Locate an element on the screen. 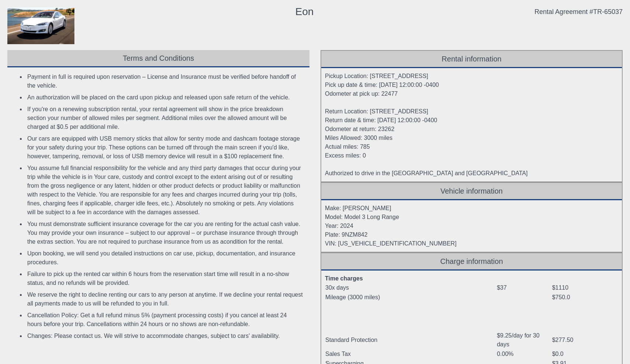  li: Upon booking, we will send you detailed instructions on car use, pickup, documentation, and insur... is located at coordinates (165, 258).